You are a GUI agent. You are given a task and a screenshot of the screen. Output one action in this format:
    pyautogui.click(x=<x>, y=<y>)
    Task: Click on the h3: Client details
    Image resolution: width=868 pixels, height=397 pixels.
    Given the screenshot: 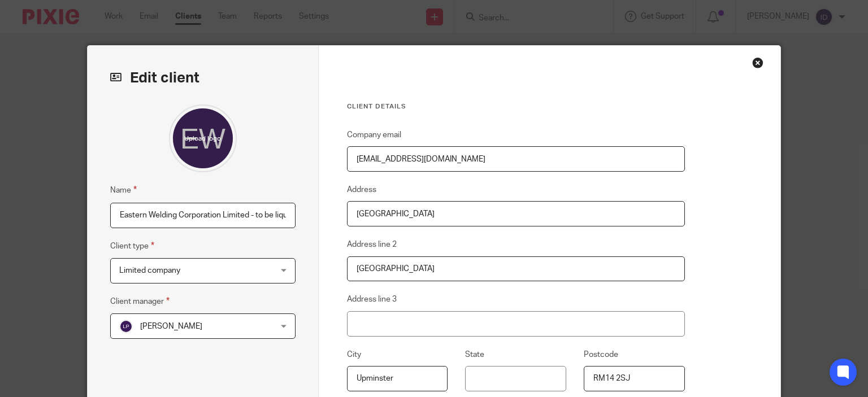 What is the action you would take?
    pyautogui.click(x=516, y=106)
    